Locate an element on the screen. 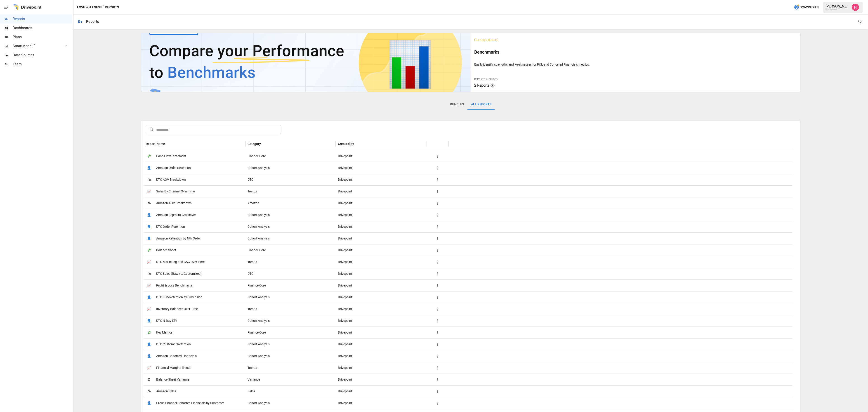  span: DTC Order Retention is located at coordinates (170, 227).